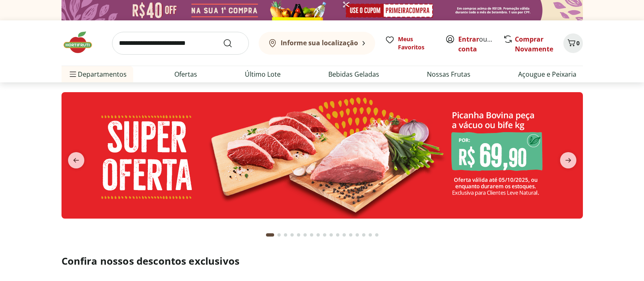 The image size is (644, 281). What do you see at coordinates (305, 235) in the screenshot?
I see `button: Go to page 6 from fs-carousel` at bounding box center [305, 235].